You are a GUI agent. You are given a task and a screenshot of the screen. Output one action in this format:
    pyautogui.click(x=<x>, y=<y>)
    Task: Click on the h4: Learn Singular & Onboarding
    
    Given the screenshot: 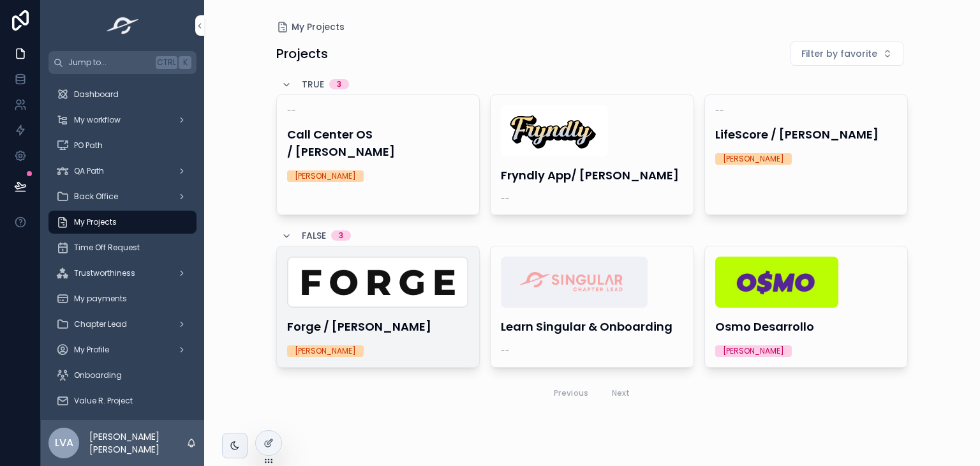 What is the action you would take?
    pyautogui.click(x=592, y=327)
    